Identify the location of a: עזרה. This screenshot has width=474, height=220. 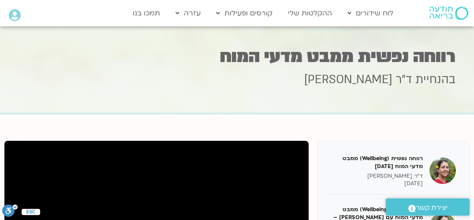
(188, 13).